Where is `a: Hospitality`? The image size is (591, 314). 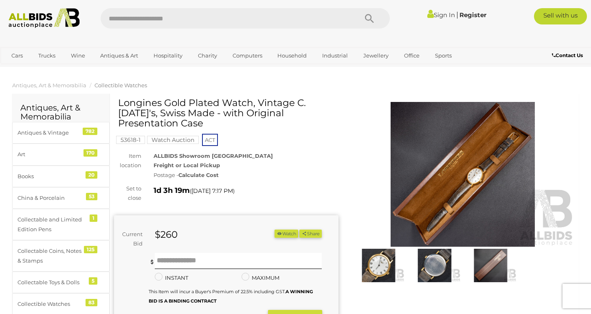
a: Hospitality is located at coordinates (168, 55).